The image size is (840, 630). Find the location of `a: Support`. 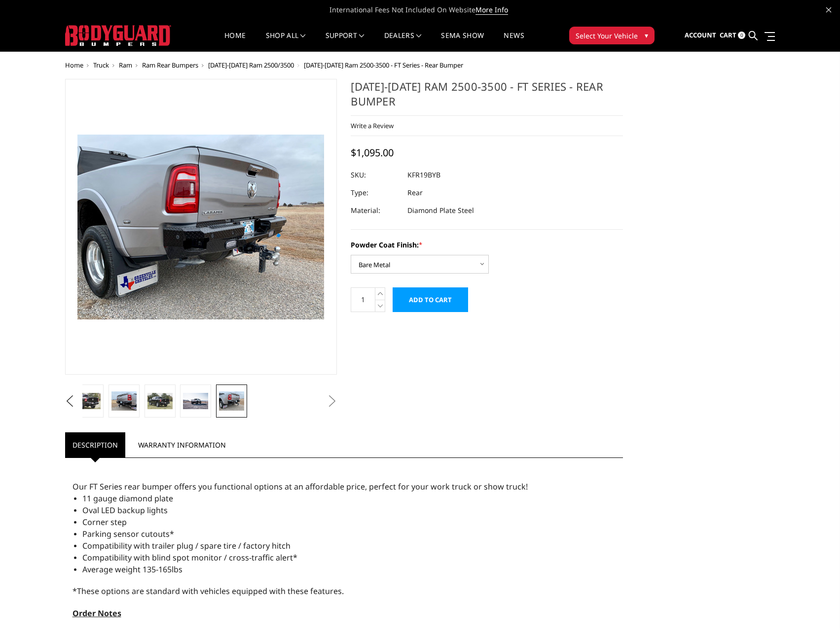

a: Support is located at coordinates (345, 41).